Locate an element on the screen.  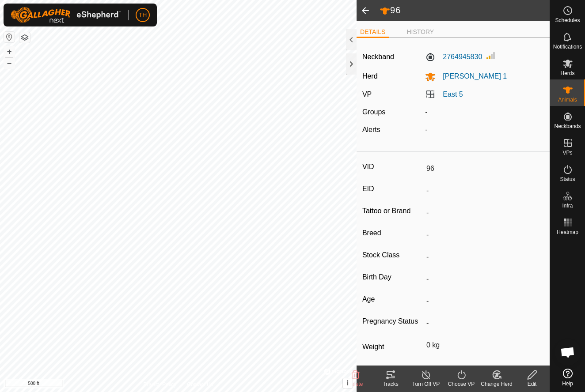
label: Herd is located at coordinates (369, 76).